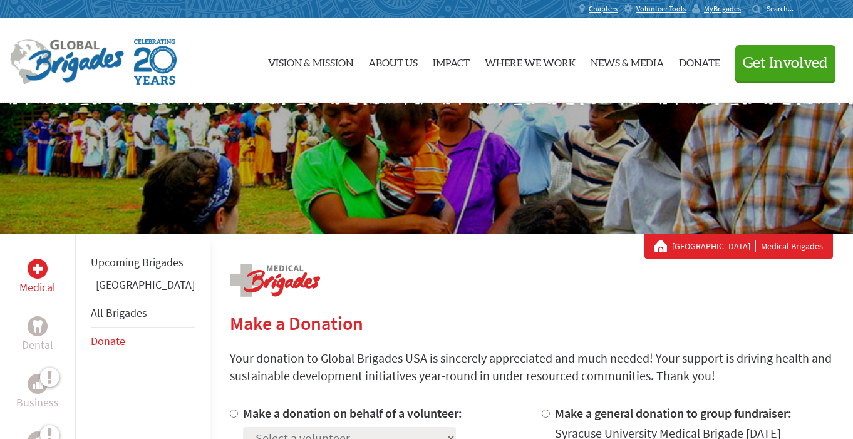  What do you see at coordinates (38, 326) in the screenshot?
I see `img: Dental` at bounding box center [38, 326].